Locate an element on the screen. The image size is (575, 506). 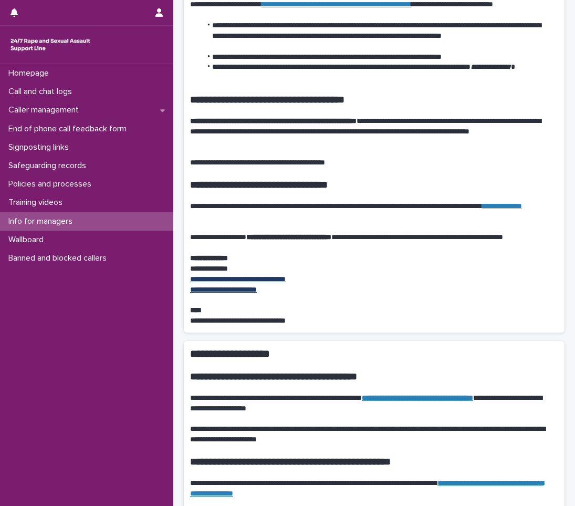
p: Safeguarding records is located at coordinates (49, 166).